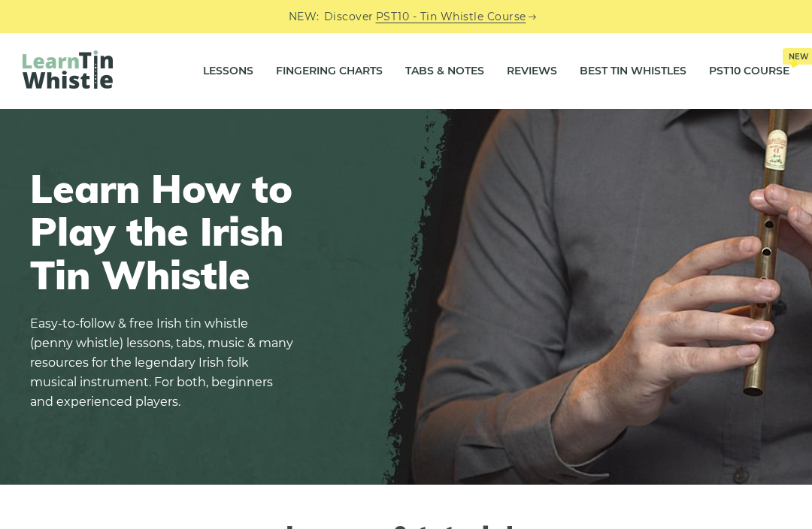 The height and width of the screenshot is (529, 812). I want to click on a: PST10 CourseNew, so click(749, 71).